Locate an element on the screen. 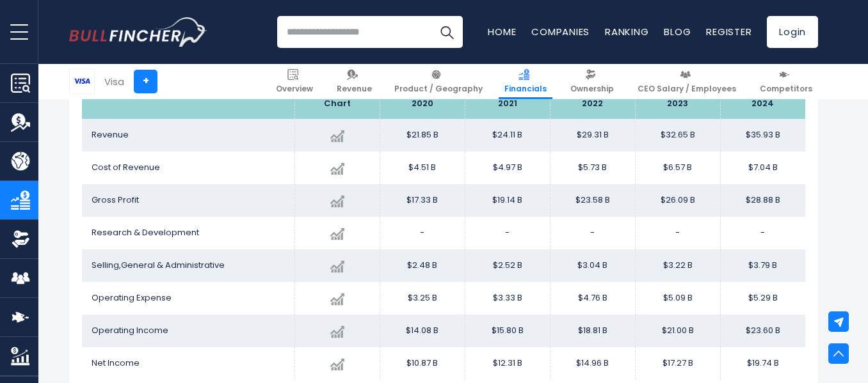 The width and height of the screenshot is (868, 383). a: Overview is located at coordinates (294, 81).